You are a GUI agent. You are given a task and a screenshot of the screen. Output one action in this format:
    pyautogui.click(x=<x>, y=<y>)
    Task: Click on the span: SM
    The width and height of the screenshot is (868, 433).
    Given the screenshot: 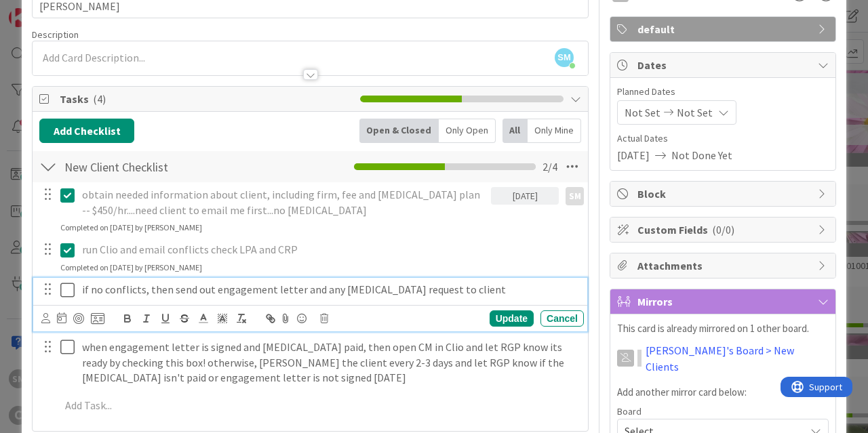 What is the action you would take?
    pyautogui.click(x=564, y=58)
    